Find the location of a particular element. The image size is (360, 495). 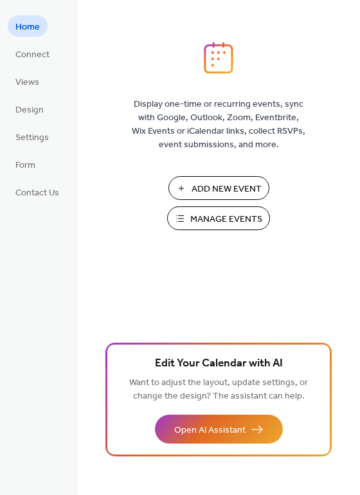

span: Design is located at coordinates (30, 110).